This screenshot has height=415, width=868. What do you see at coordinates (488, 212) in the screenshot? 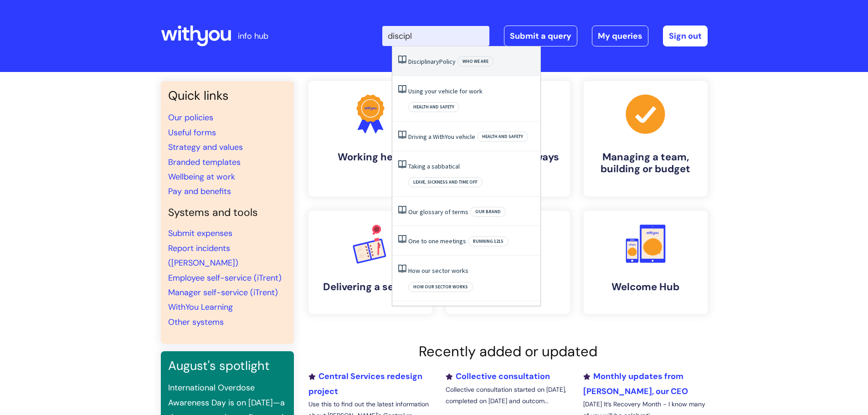
I see `span: Our brand` at bounding box center [488, 212].